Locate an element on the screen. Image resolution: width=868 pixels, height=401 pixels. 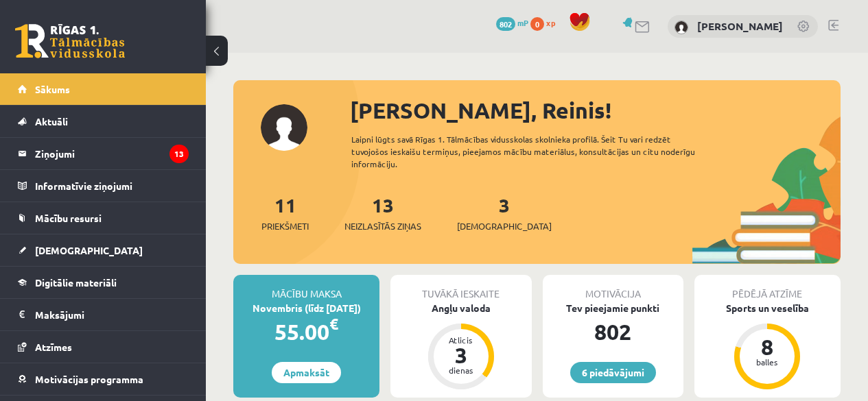
a: 802 mP is located at coordinates (512, 22).